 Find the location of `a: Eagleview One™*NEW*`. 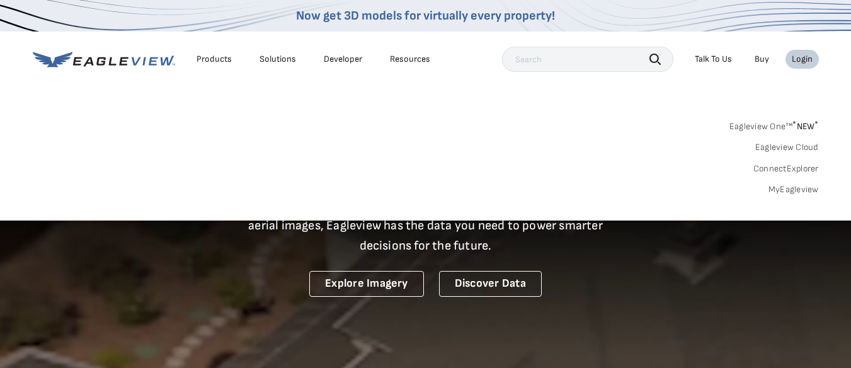

a: Eagleview One™*NEW* is located at coordinates (774, 124).